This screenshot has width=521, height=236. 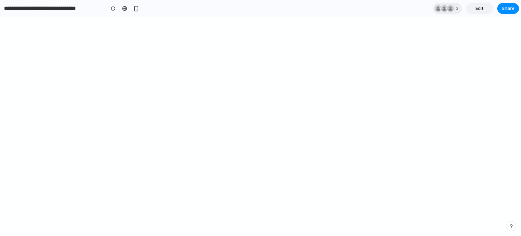 What do you see at coordinates (458, 8) in the screenshot?
I see `span: 3` at bounding box center [458, 8].